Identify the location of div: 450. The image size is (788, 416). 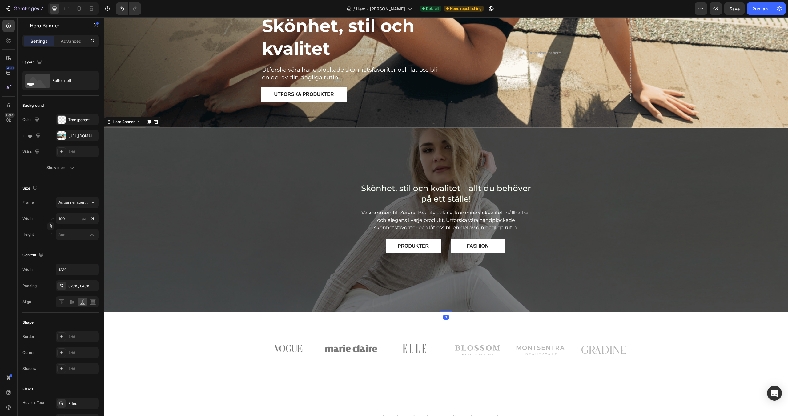
(10, 68).